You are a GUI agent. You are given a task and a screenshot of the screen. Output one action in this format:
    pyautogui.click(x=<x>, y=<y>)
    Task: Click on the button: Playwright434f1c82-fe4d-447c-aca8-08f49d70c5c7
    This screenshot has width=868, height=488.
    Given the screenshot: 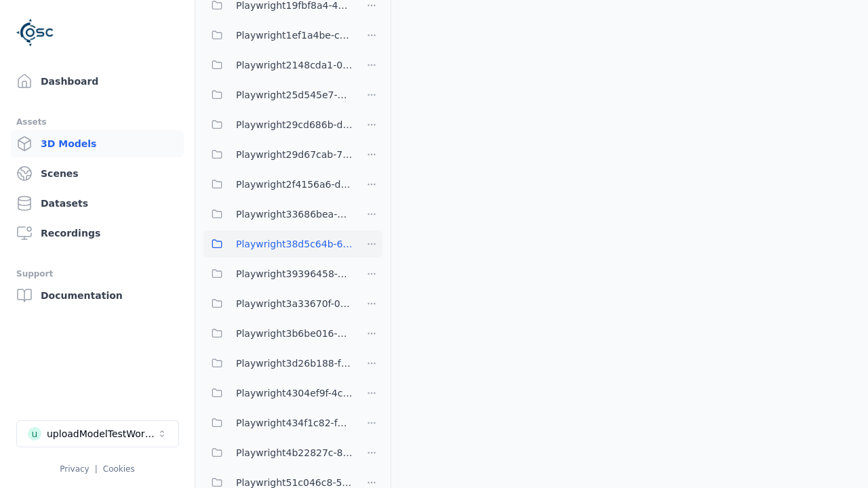 What is the action you would take?
    pyautogui.click(x=278, y=423)
    